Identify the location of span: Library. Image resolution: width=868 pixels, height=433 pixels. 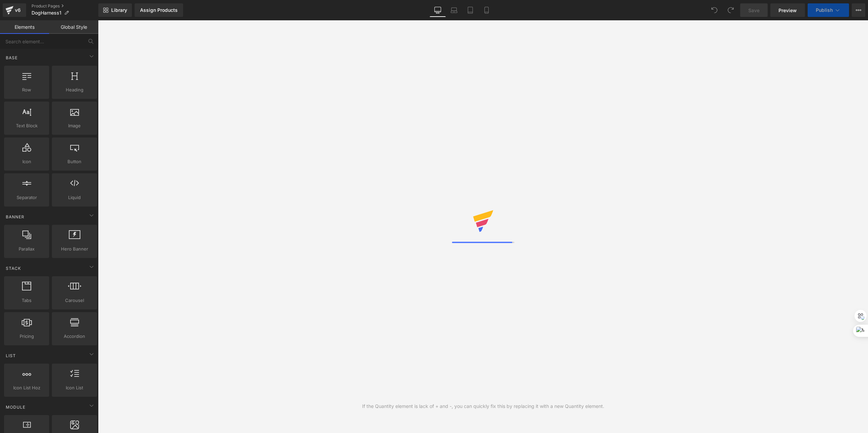
(119, 10).